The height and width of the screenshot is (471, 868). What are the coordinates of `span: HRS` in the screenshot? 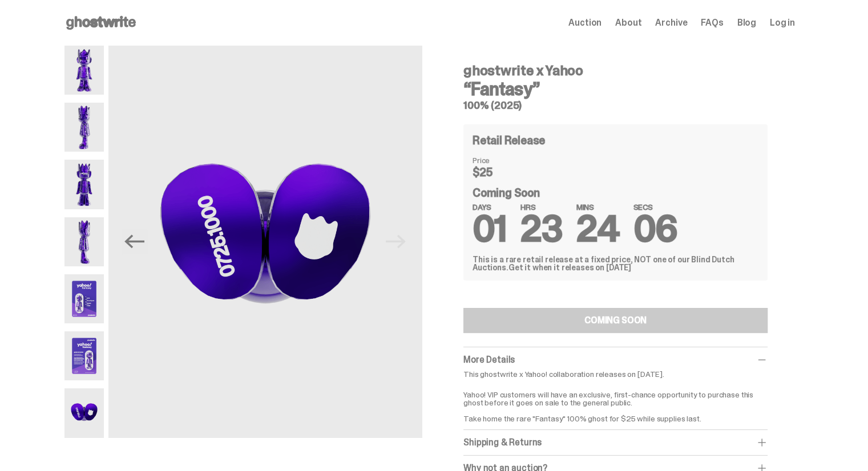 It's located at (542, 207).